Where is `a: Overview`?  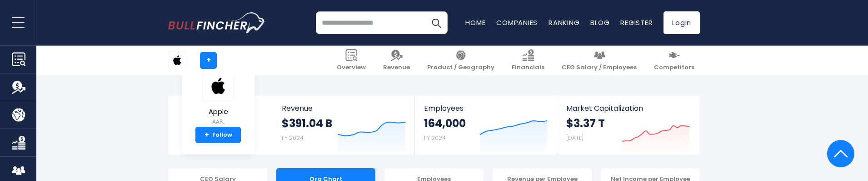 a: Overview is located at coordinates (351, 60).